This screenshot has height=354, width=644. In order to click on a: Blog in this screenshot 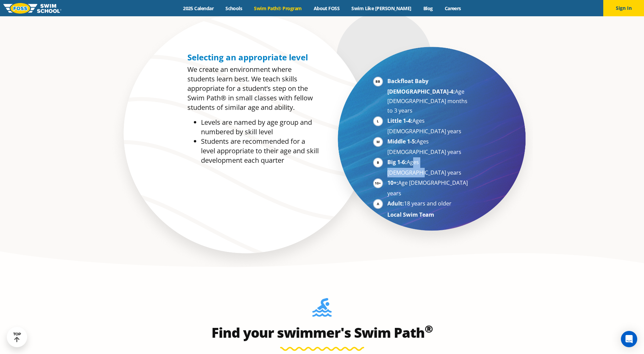, I will do `click(428, 8)`.